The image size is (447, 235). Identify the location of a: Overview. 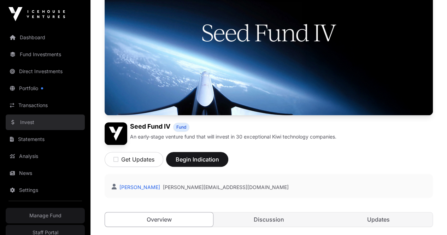
(159, 219).